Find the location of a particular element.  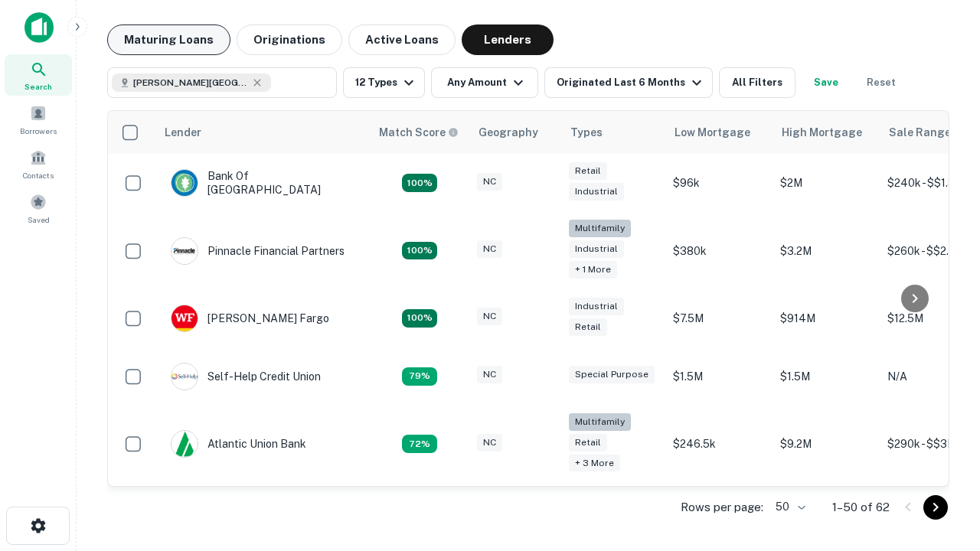

a: Borrowers is located at coordinates (38, 120).